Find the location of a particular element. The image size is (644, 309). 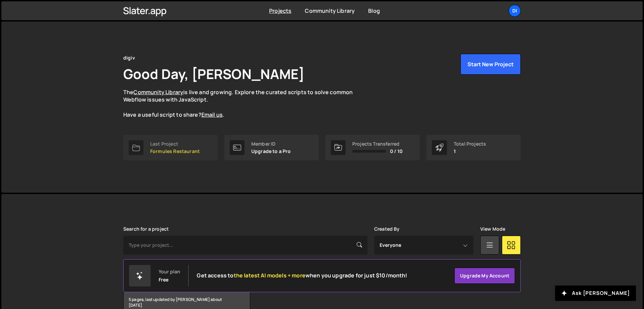

h2: Get access to when you upgrade for just $10/month! is located at coordinates (302, 276).